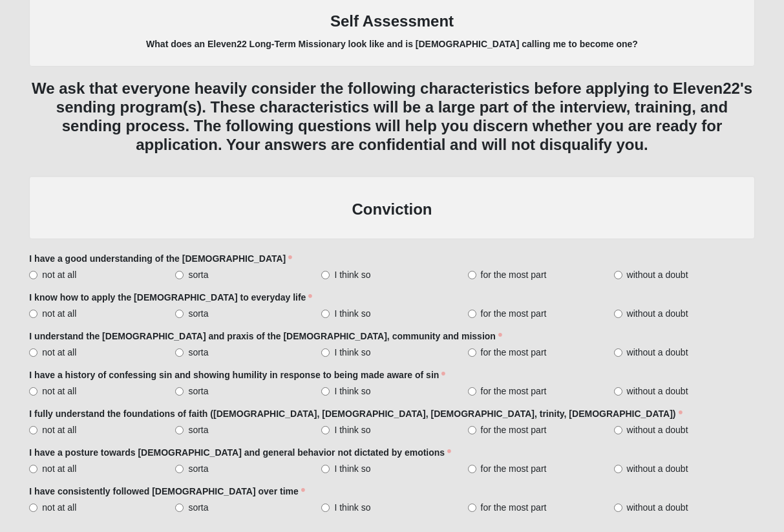 The width and height of the screenshot is (784, 532). I want to click on h3: Conviction, so click(392, 210).